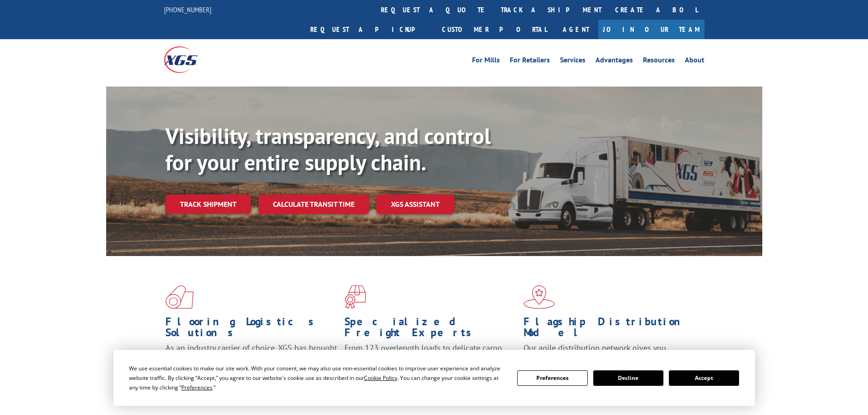  I want to click on h1: Specialized Freight Experts, so click(430, 329).